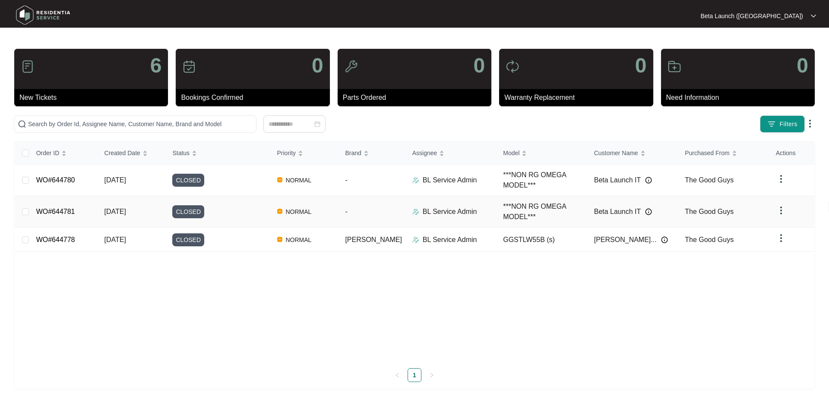 The image size is (829, 414). I want to click on span: left, so click(397, 375).